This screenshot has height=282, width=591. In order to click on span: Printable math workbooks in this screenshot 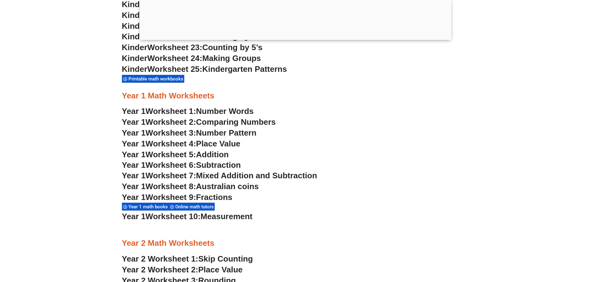, I will do `click(157, 79)`.